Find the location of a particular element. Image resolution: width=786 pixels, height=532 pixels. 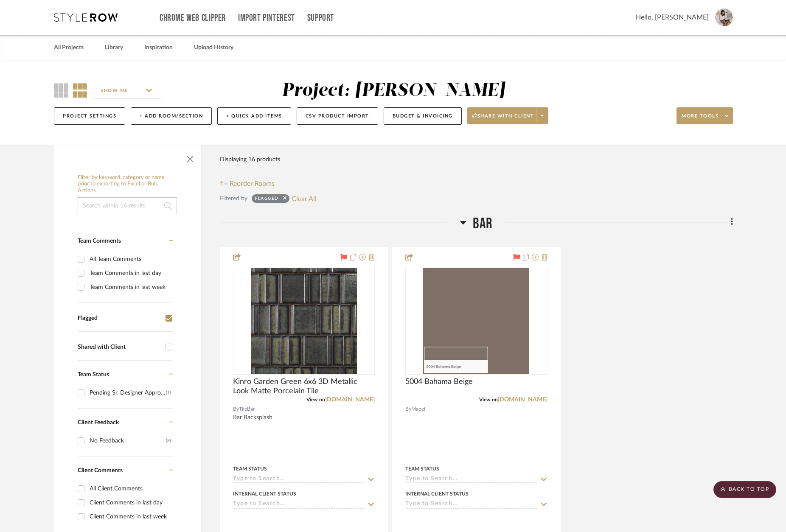

span: More tools is located at coordinates (700, 119).